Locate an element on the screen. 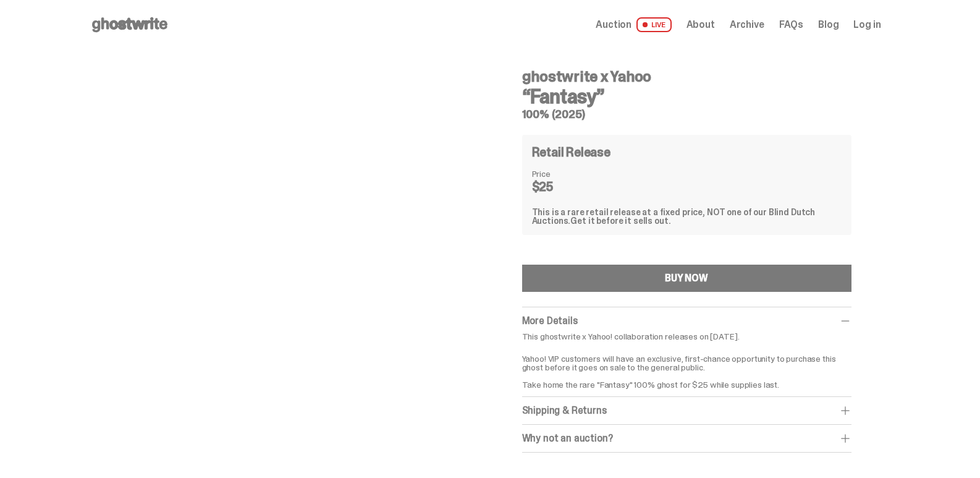 The height and width of the screenshot is (478, 980). div: Why not an auction? is located at coordinates (687, 438).